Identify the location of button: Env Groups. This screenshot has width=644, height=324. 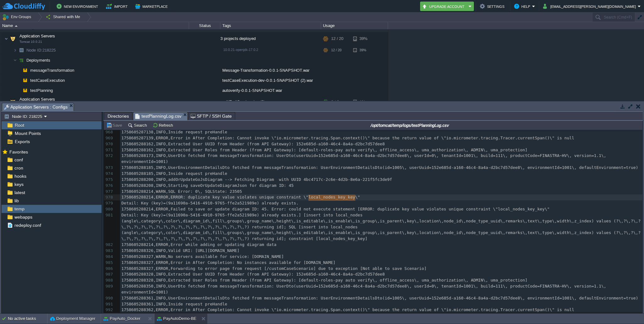
(17, 17).